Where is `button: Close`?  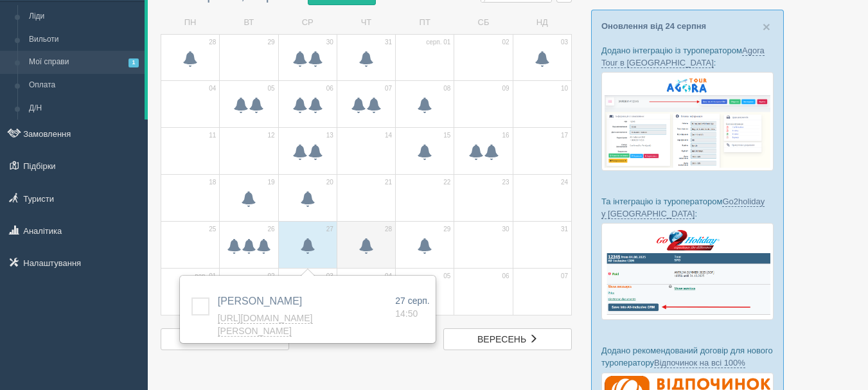
button: Close is located at coordinates (767, 27).